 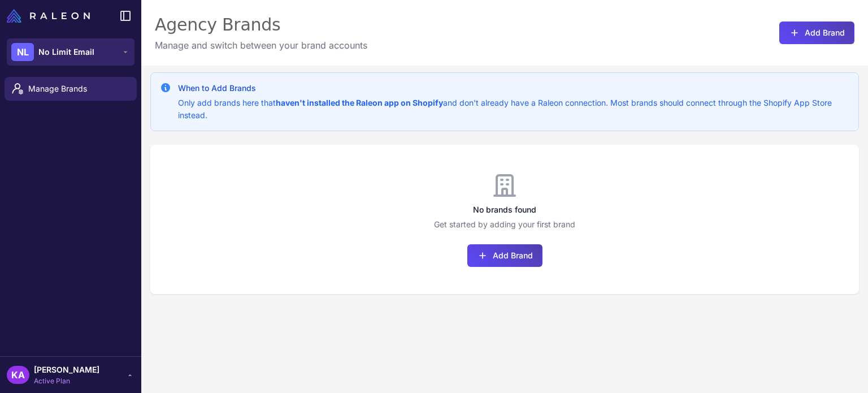 I want to click on span: No Limit Email, so click(x=66, y=52).